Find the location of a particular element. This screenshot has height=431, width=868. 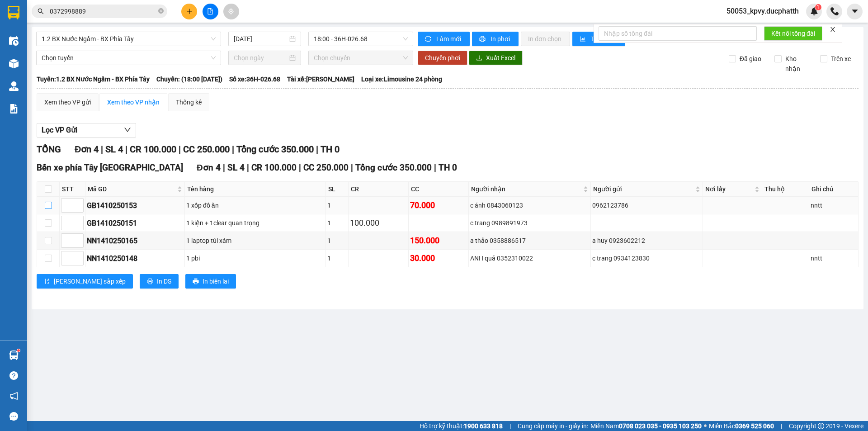

div: Thống kê is located at coordinates (189, 102).